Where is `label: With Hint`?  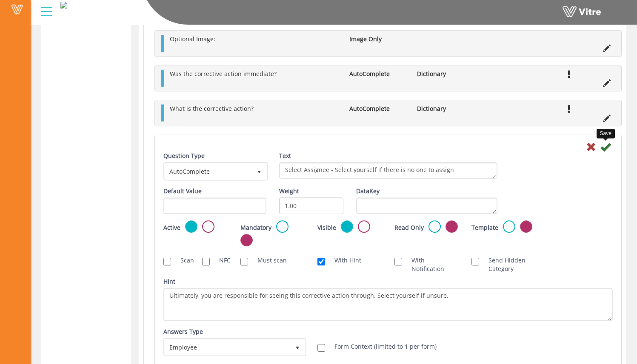
label: With Hint is located at coordinates (343, 261).